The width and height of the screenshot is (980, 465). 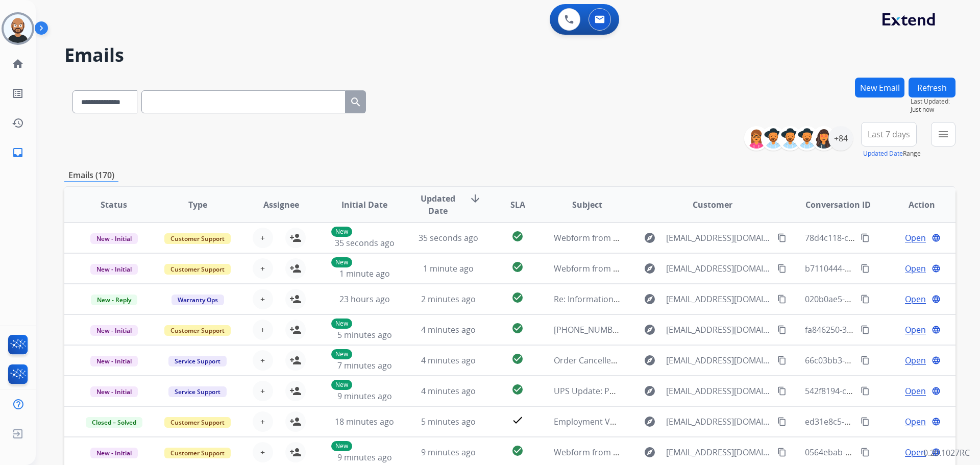 I want to click on span: Type, so click(x=198, y=205).